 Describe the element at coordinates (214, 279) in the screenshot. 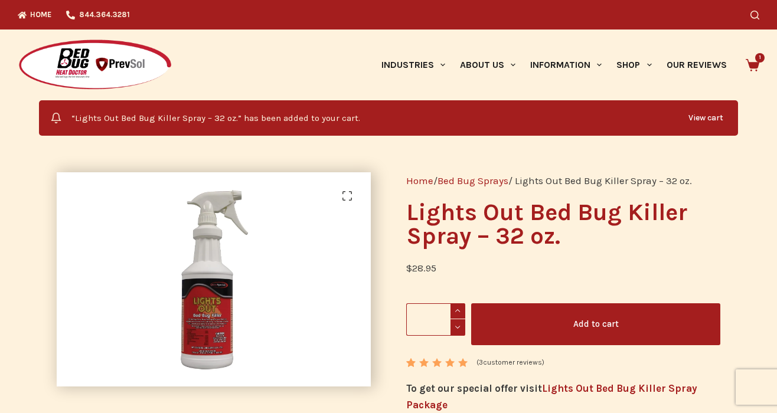

I see `img: Lights Out Bed Bug Killer Spray - 32 oz.` at that location.